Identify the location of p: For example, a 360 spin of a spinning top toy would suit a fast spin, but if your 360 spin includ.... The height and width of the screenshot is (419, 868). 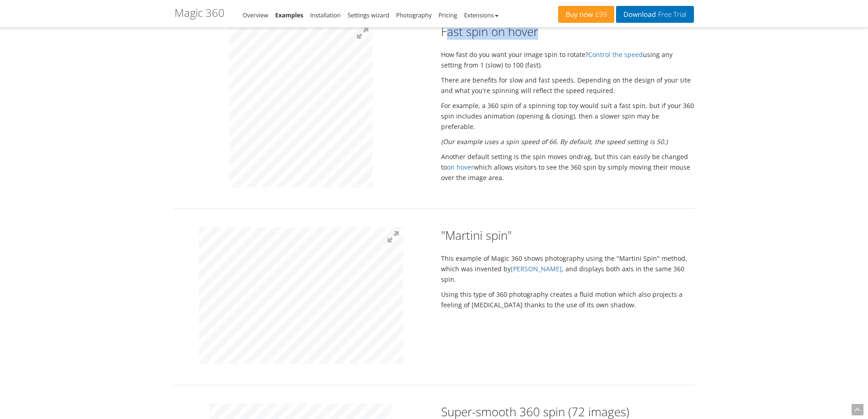
(567, 116).